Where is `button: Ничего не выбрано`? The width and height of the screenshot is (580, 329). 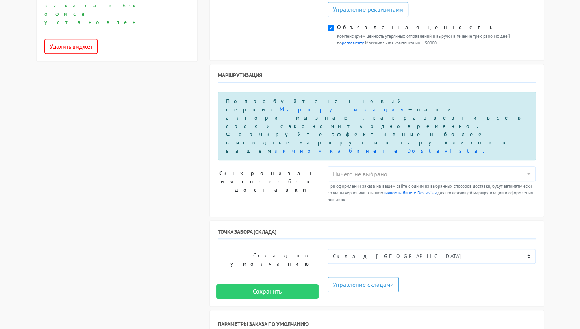
button: Ничего не выбрано is located at coordinates (432, 174).